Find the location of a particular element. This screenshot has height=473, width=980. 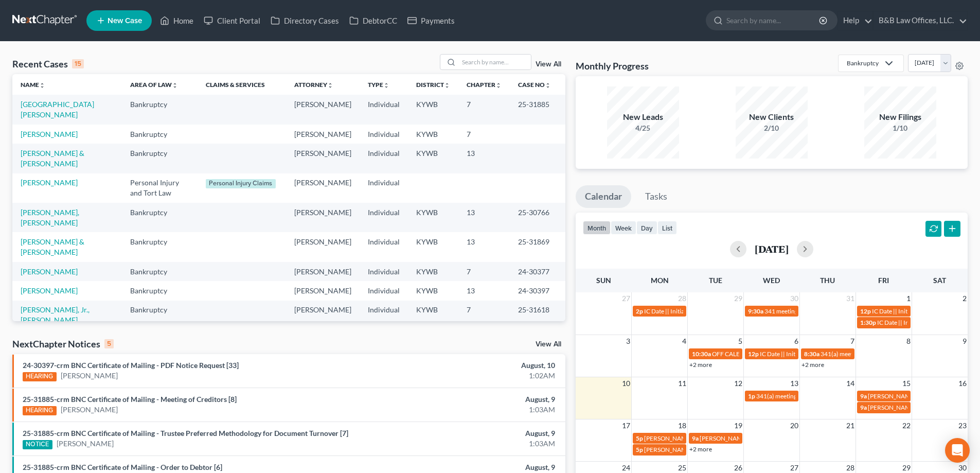

div: 2/10 is located at coordinates (772, 128).